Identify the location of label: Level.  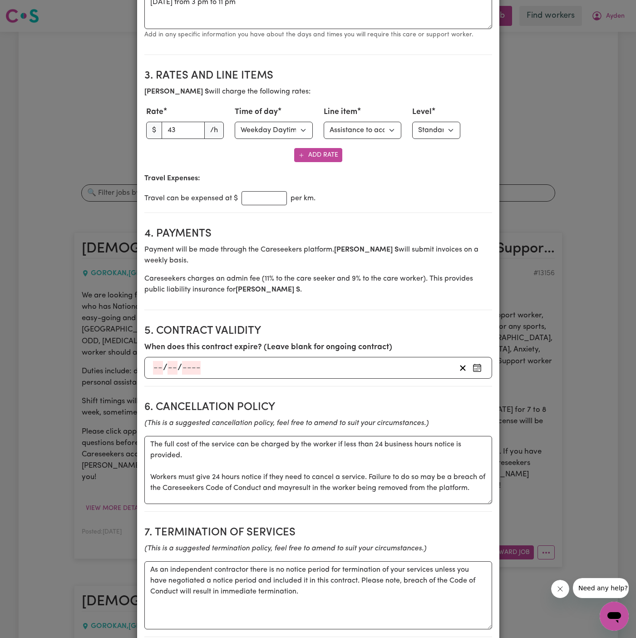
(422, 112).